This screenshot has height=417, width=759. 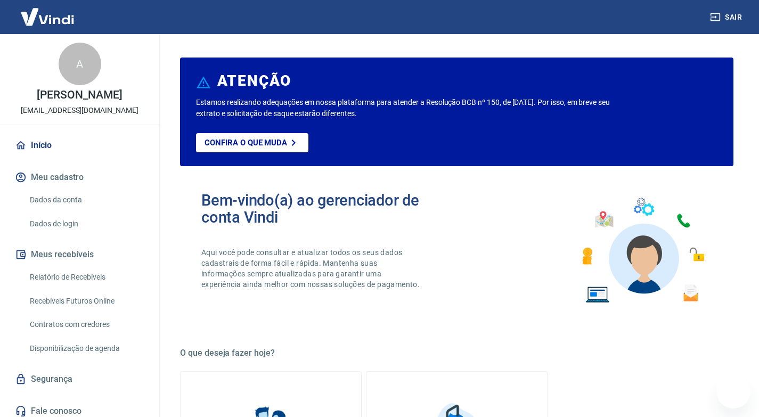 I want to click on img: Imagem de um avatar masculino com diversos icones exemplificando as funcionalidades do gerenciado..., so click(x=642, y=250).